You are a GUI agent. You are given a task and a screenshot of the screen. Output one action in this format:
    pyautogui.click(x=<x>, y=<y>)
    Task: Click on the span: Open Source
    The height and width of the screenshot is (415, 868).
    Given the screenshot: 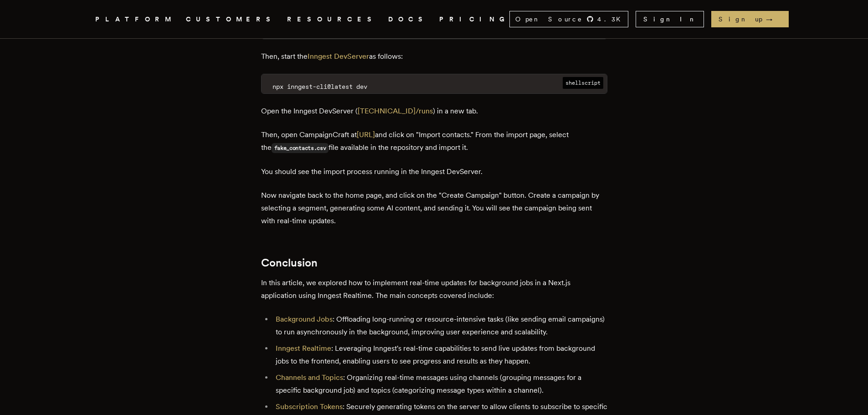 What is the action you would take?
    pyautogui.click(x=549, y=19)
    